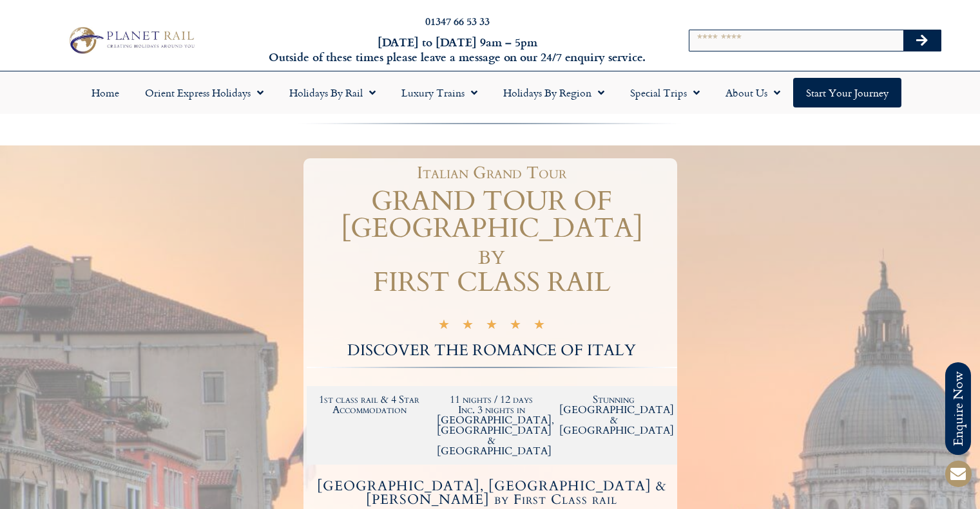 Image resolution: width=980 pixels, height=509 pixels. I want to click on nav: Menu, so click(489, 93).